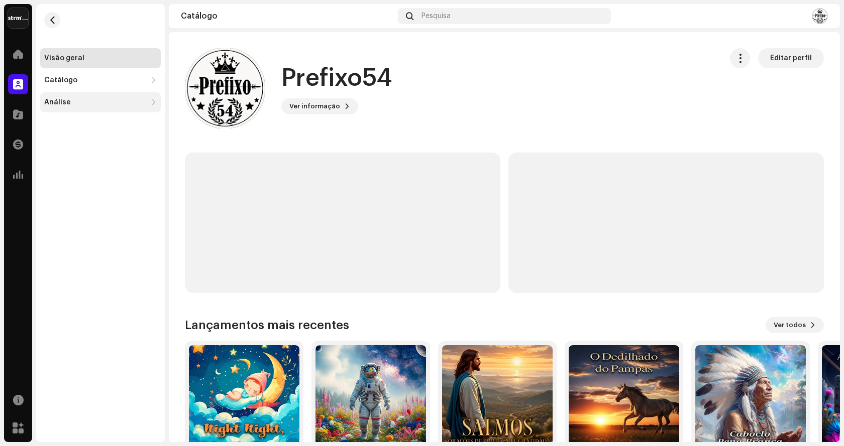 The image size is (844, 446). Describe the element at coordinates (790, 58) in the screenshot. I see `button: Editar perfil` at that location.